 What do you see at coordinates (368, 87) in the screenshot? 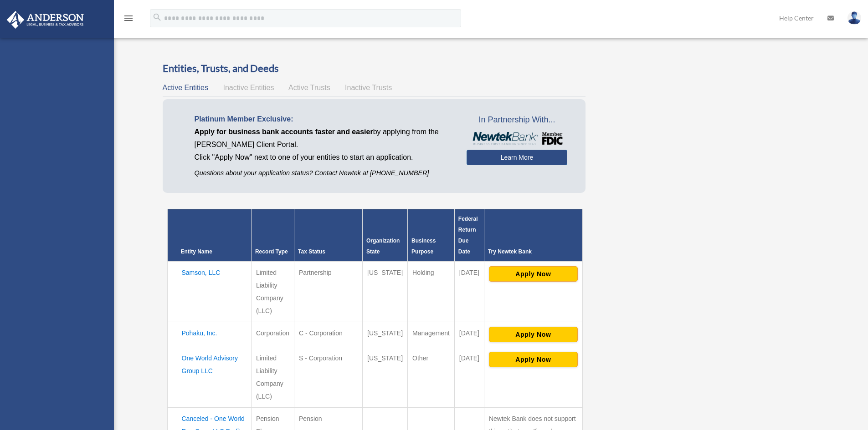
I see `span: Inactive Trusts` at bounding box center [368, 87].